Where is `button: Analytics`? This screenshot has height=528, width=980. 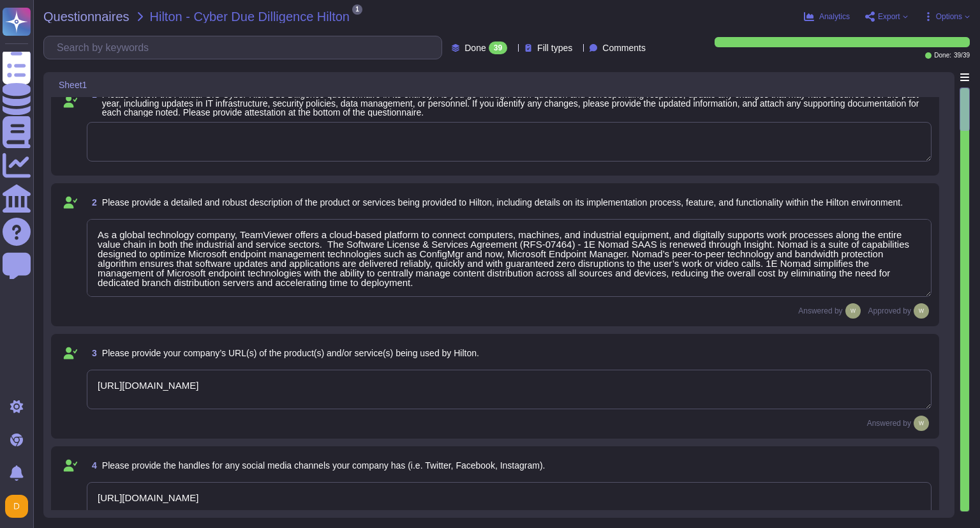 button: Analytics is located at coordinates (827, 17).